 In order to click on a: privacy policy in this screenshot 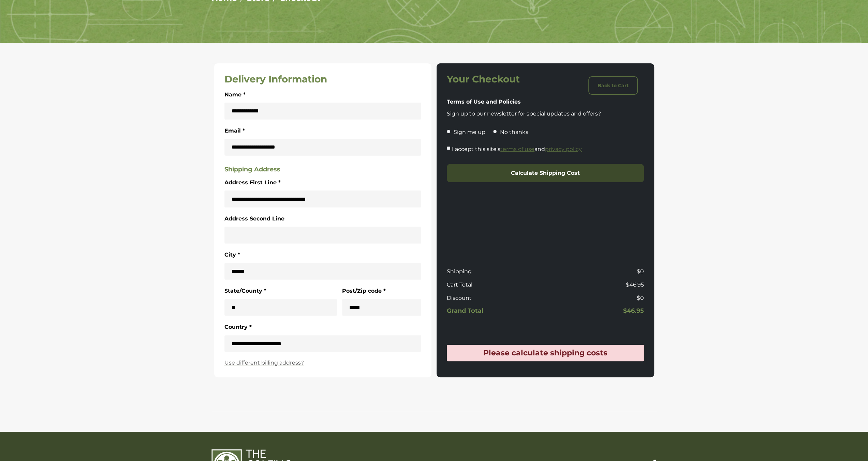, I will do `click(564, 149)`.